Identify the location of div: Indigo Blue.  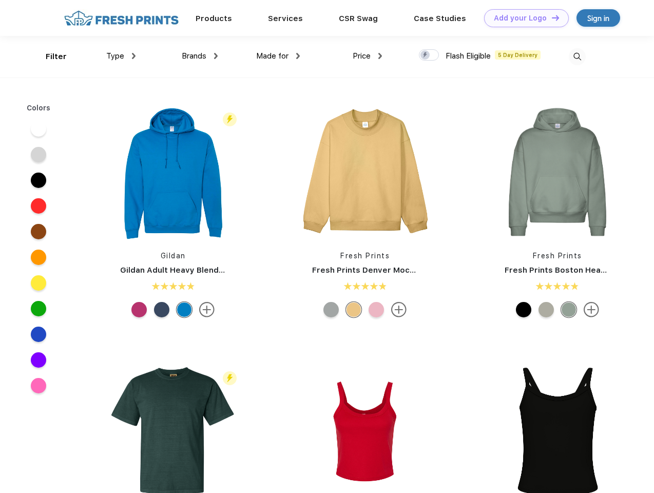
(162, 310).